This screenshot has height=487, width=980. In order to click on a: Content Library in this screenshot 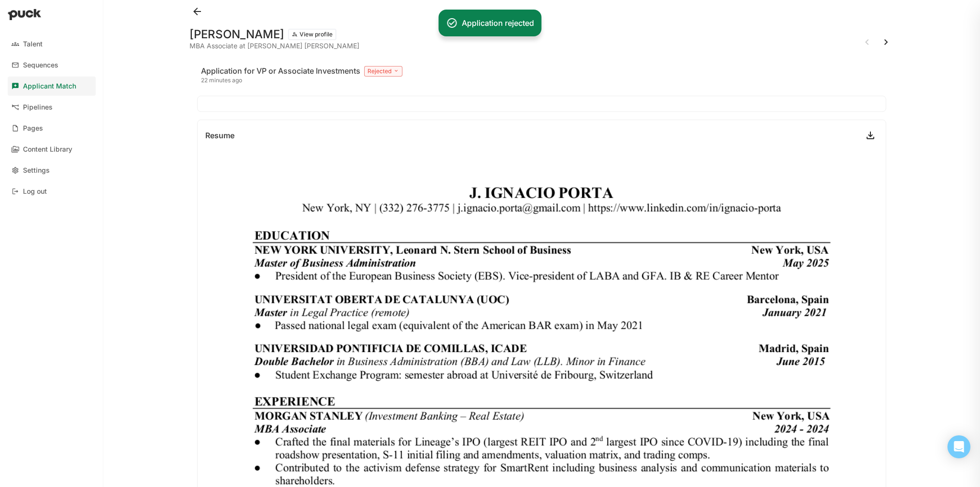, I will do `click(52, 150)`.